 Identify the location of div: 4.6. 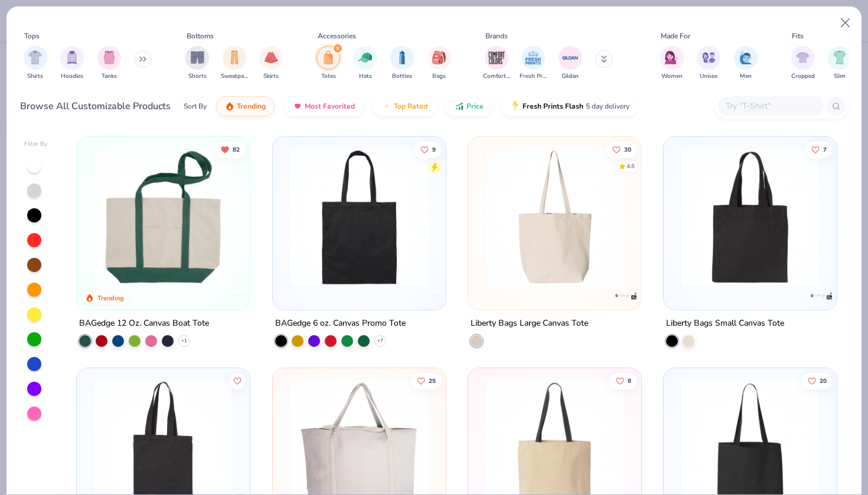
(631, 166).